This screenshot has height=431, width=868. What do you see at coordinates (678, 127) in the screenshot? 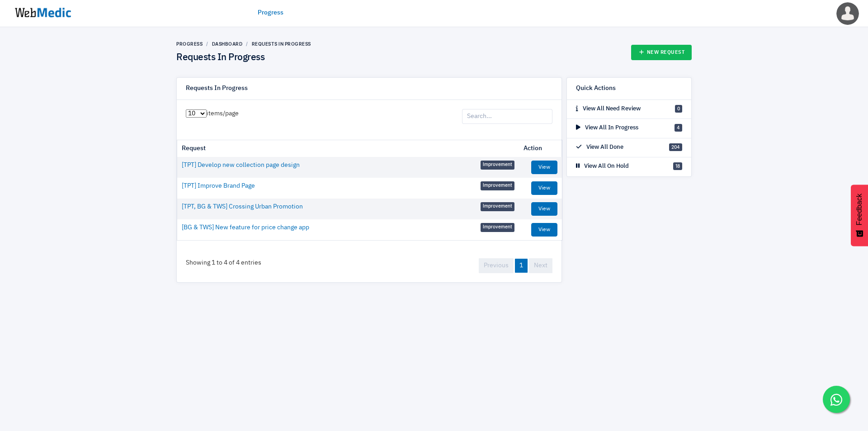
I see `span: 4` at bounding box center [678, 127].